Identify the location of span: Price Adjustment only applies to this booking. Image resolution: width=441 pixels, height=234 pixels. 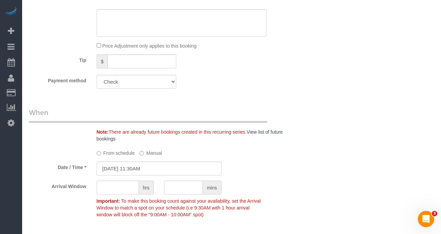
(149, 46).